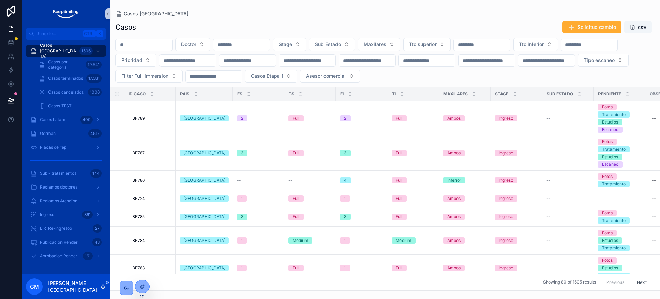  I want to click on span: BF786, so click(138, 180).